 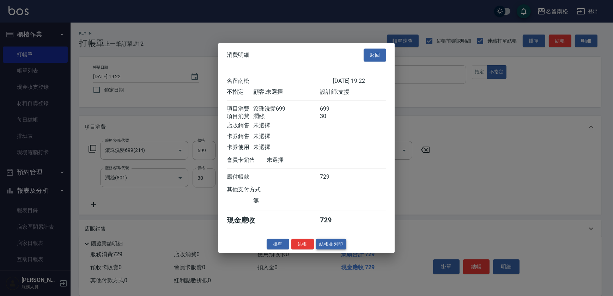 What do you see at coordinates (353, 92) in the screenshot?
I see `div: 設計師: 支援` at bounding box center [353, 92].